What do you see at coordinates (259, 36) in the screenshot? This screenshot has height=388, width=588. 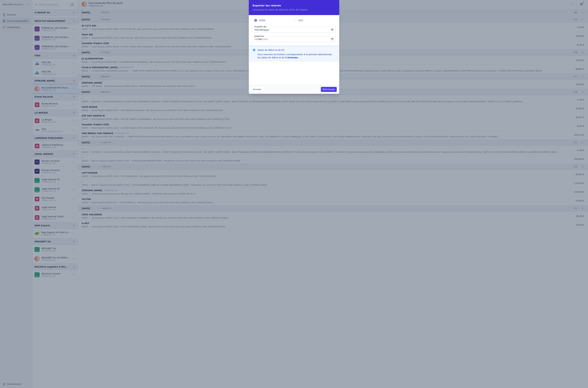 I see `label: Jusqu'au:` at bounding box center [259, 36].